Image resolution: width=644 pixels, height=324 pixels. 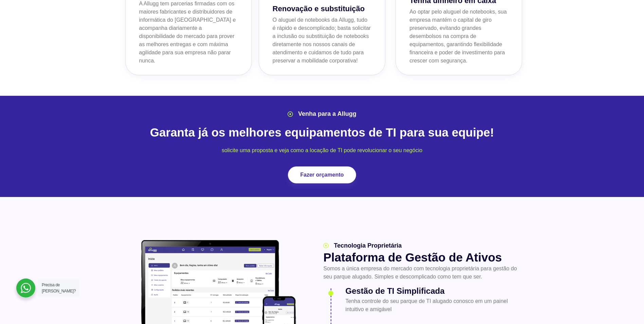 What do you see at coordinates (322, 8) in the screenshot?
I see `h3: Renovação e substituição` at bounding box center [322, 8].